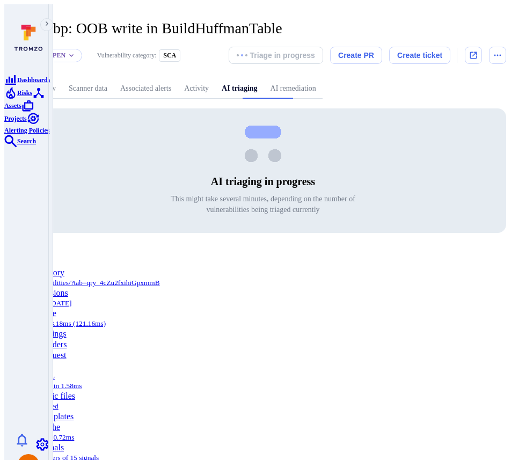 This screenshot has width=526, height=460. Describe the element at coordinates (33, 80) in the screenshot. I see `span: Dashboards` at that location.